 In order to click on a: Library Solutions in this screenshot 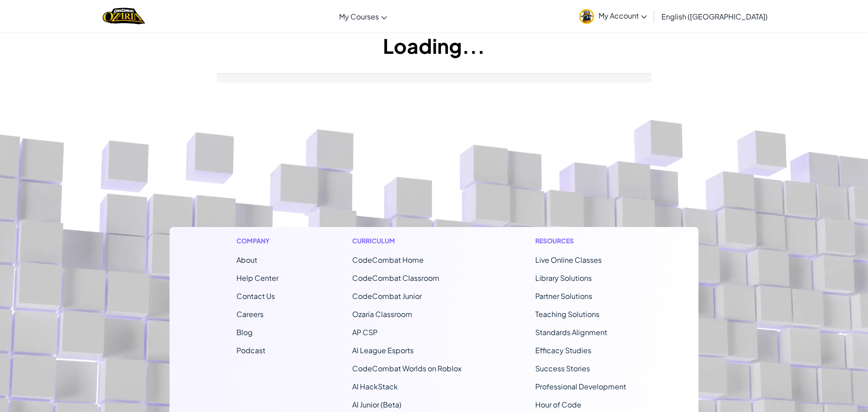, I will do `click(563, 277)`.